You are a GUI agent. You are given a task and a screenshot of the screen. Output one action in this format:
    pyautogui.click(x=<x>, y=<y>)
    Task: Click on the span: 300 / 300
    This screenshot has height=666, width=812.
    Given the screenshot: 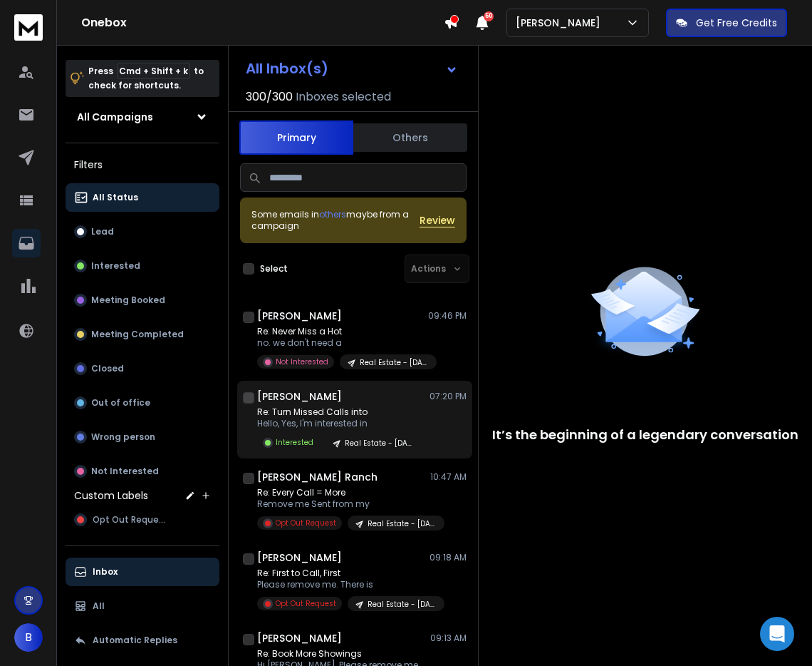 What is the action you would take?
    pyautogui.click(x=269, y=97)
    